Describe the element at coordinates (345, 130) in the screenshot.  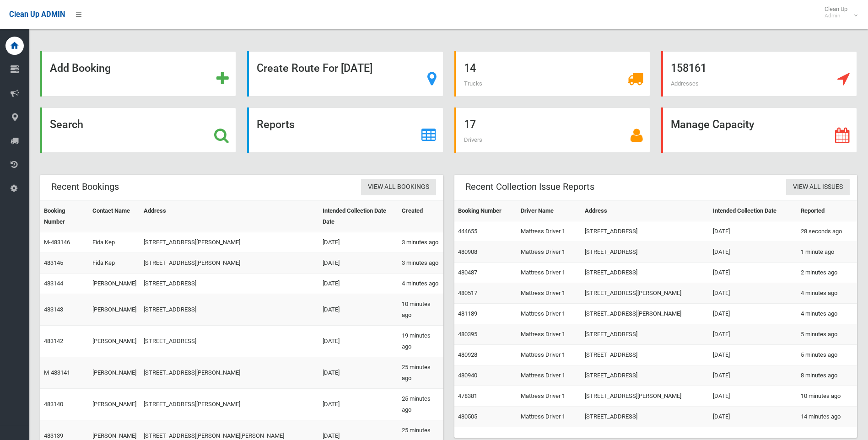
I see `a: Reports` at that location.